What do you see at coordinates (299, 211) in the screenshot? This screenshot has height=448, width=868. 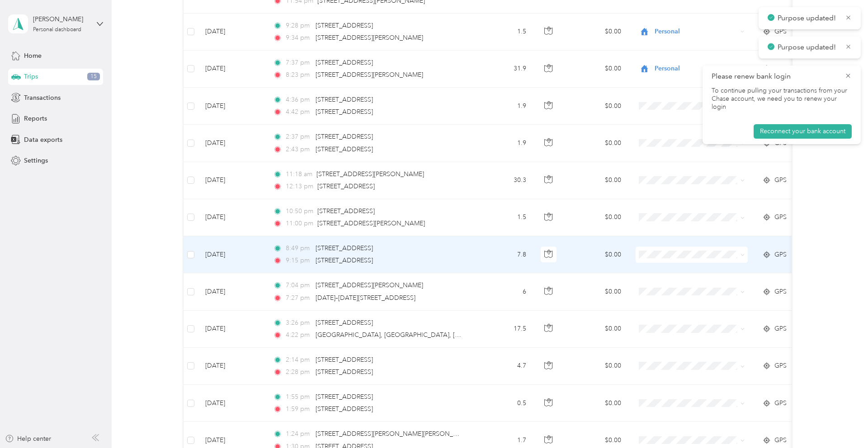 I see `span: 10:50 pm` at bounding box center [299, 211].